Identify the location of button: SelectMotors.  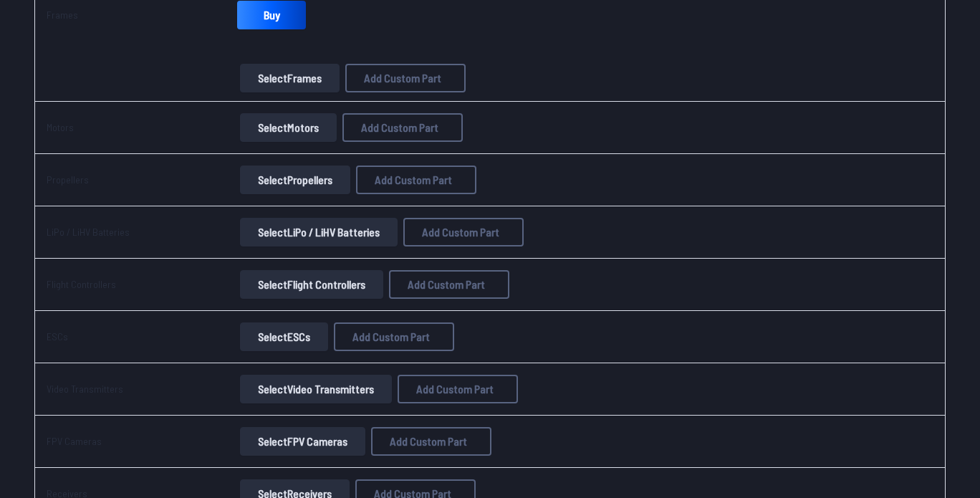
(288, 128).